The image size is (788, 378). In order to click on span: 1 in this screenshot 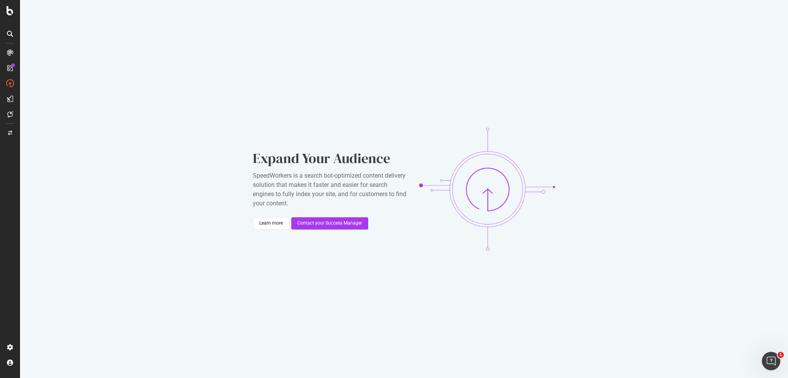, I will do `click(781, 355)`.